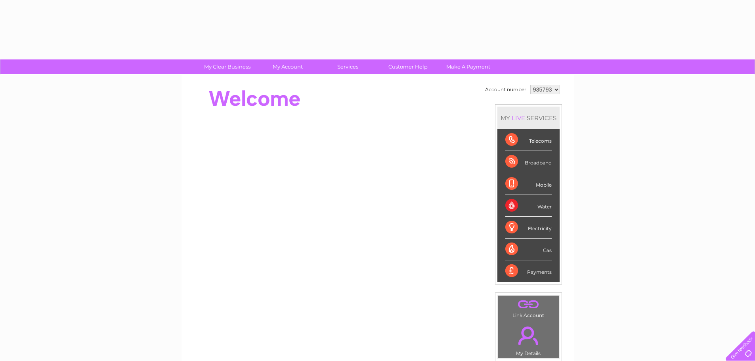 The image size is (755, 361). I want to click on div: Payments, so click(528, 271).